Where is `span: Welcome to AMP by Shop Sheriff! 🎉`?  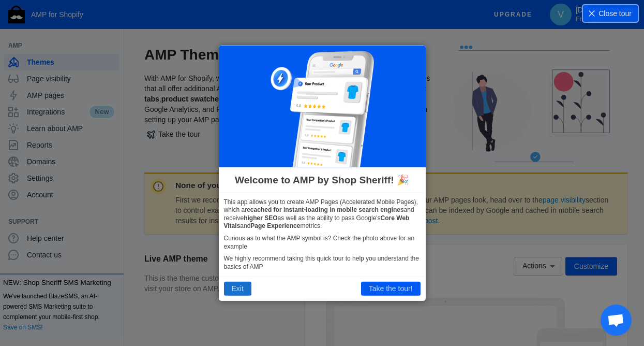
span: Welcome to AMP by Shop Sheriff! 🎉 is located at coordinates (322, 180).